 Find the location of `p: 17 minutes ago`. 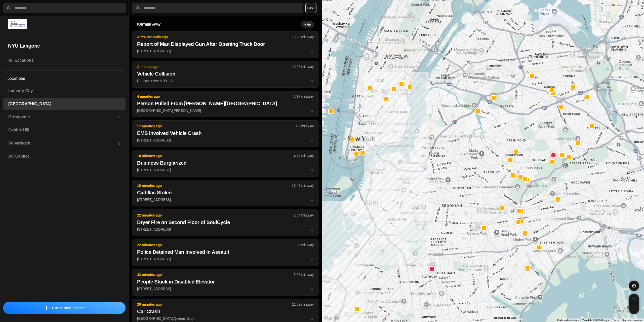

p: 17 minutes ago is located at coordinates (216, 126).